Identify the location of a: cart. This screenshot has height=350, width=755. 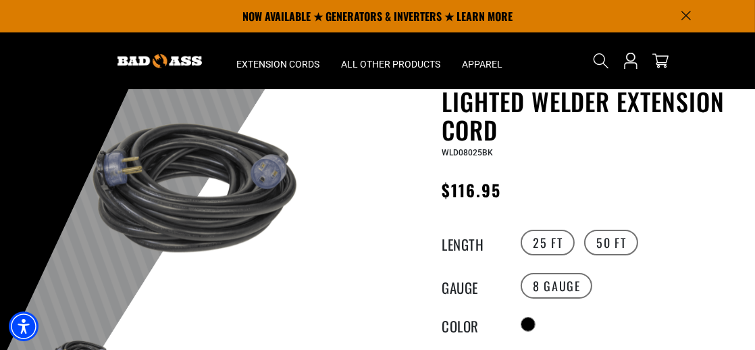
(660, 61).